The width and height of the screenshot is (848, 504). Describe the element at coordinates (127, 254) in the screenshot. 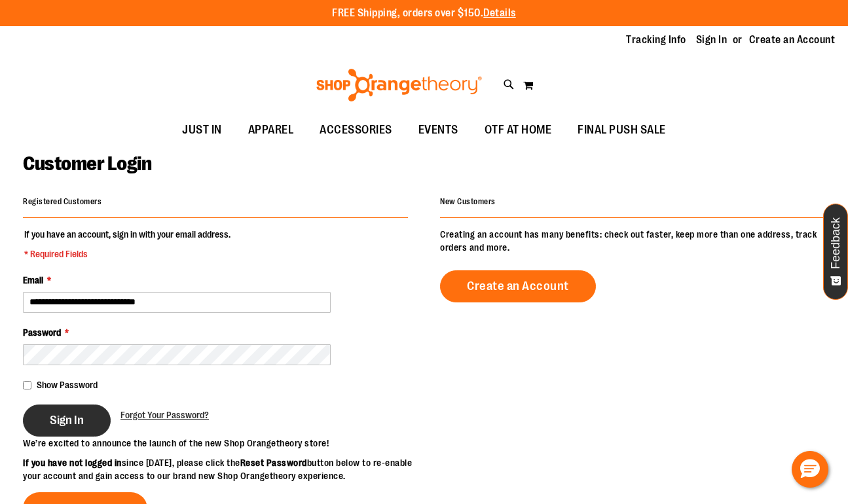

I see `span: * Required Fields` at that location.